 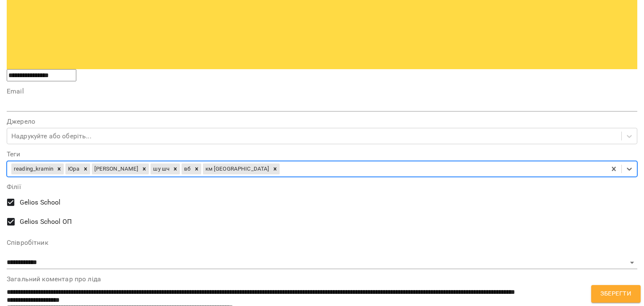 What do you see at coordinates (322, 92) in the screenshot?
I see `label: Email` at bounding box center [322, 92].